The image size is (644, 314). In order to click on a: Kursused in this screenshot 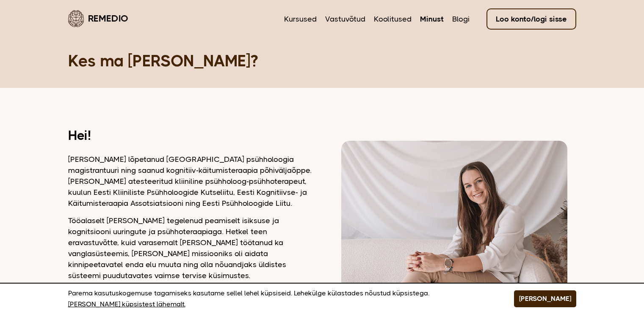, I will do `click(300, 19)`.